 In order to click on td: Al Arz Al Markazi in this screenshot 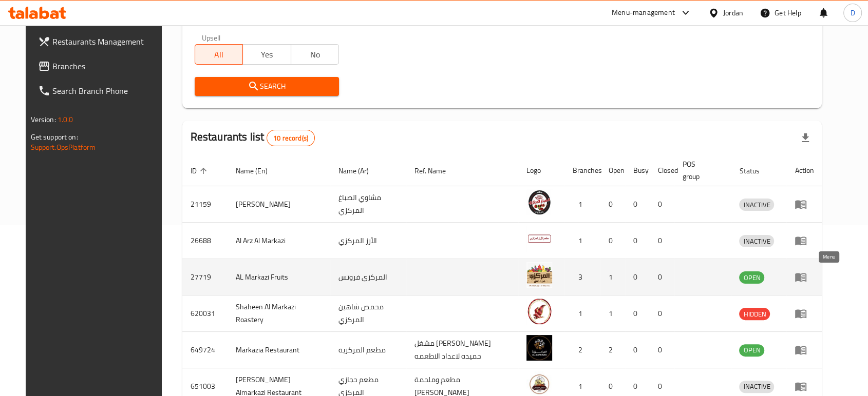, I will do `click(279, 241)`.